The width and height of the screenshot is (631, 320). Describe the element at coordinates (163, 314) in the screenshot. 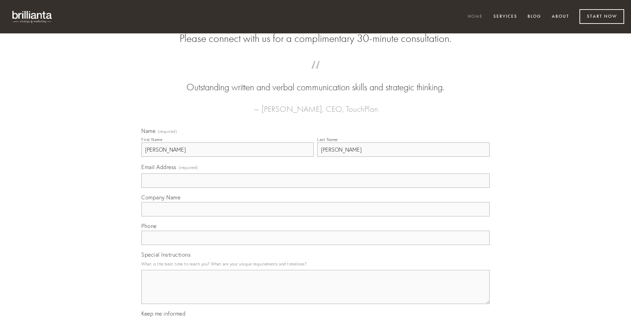

I see `span: Keep me informed` at that location.